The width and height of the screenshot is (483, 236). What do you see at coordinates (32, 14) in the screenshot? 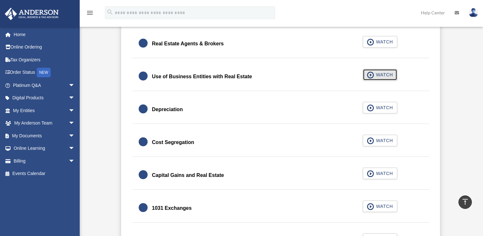
I see `img: Anderson Advisors Platinum Portal` at bounding box center [32, 14].